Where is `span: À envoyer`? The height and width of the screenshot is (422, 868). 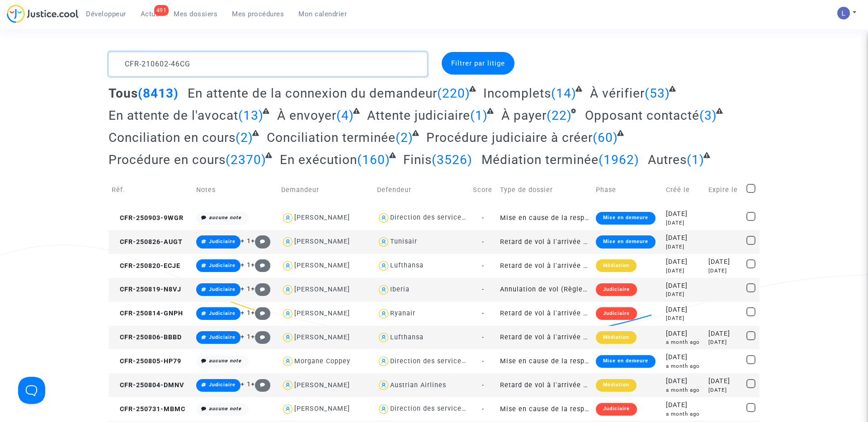
span: À envoyer is located at coordinates (307, 115).